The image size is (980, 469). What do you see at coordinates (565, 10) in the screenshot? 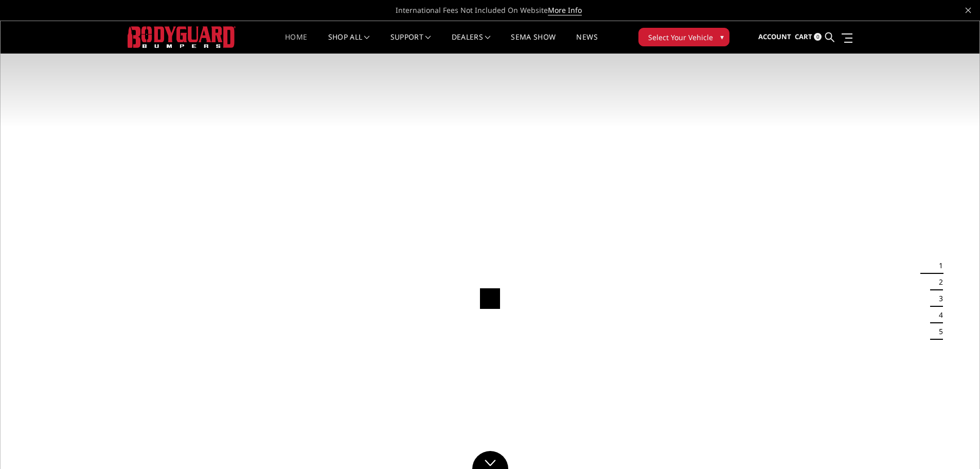
I see `a: More Info` at bounding box center [565, 10].